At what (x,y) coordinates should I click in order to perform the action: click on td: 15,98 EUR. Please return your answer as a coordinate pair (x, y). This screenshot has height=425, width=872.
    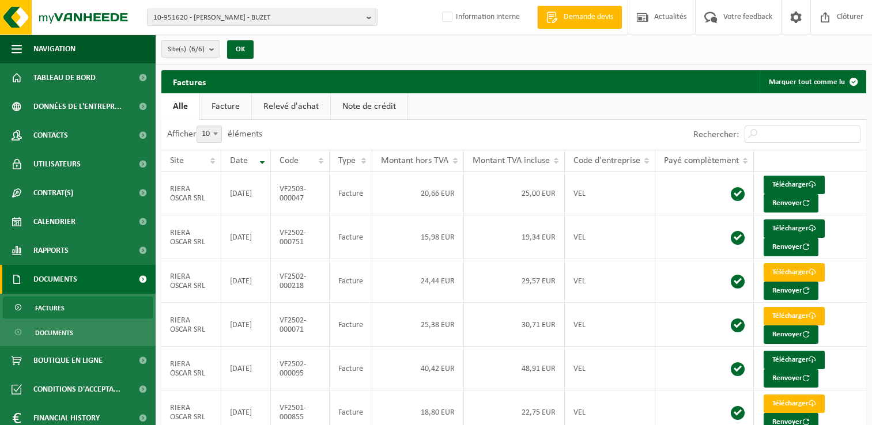
    Looking at the image, I should click on (418, 237).